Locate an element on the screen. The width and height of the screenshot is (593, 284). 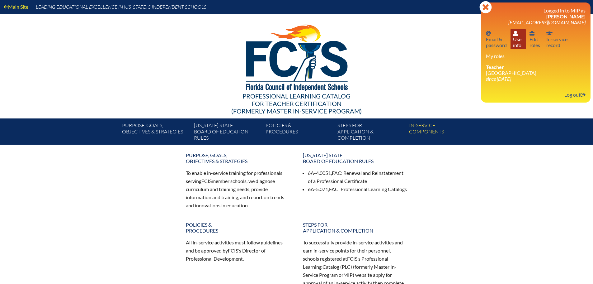
span: PLC is located at coordinates (346, 266).